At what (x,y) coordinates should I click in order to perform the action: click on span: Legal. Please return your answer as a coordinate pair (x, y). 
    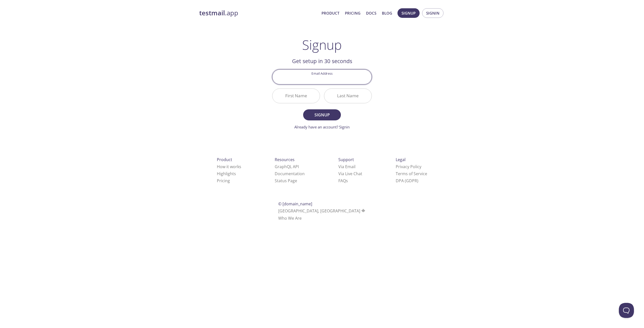
    Looking at the image, I should click on (401, 160).